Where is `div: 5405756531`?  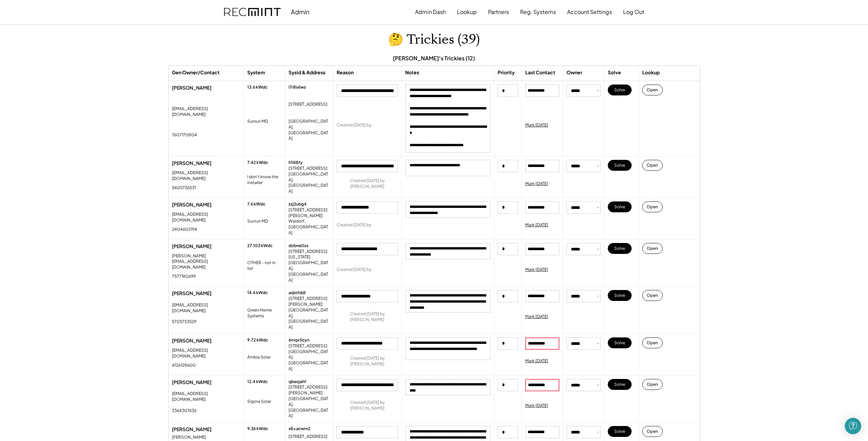 div: 5405756531 is located at coordinates (184, 188).